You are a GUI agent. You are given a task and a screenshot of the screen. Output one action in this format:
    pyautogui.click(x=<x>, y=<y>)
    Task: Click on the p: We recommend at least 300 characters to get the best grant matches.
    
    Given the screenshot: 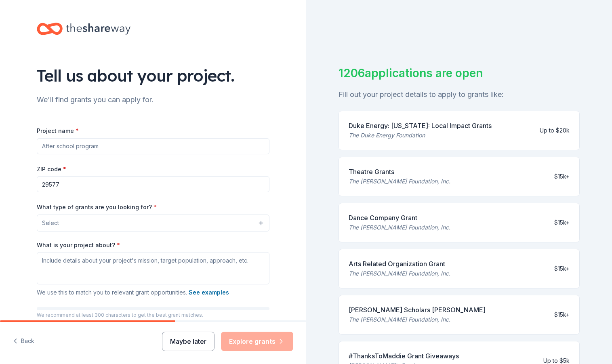 What is the action you would take?
    pyautogui.click(x=153, y=315)
    